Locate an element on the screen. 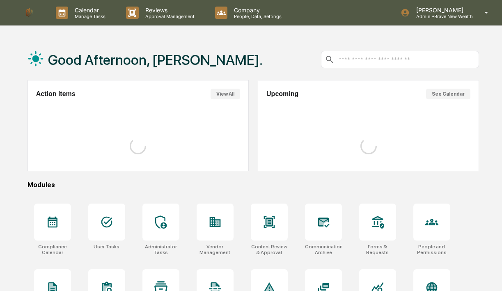 This screenshot has width=502, height=291. a: See Calendar is located at coordinates (448, 94).